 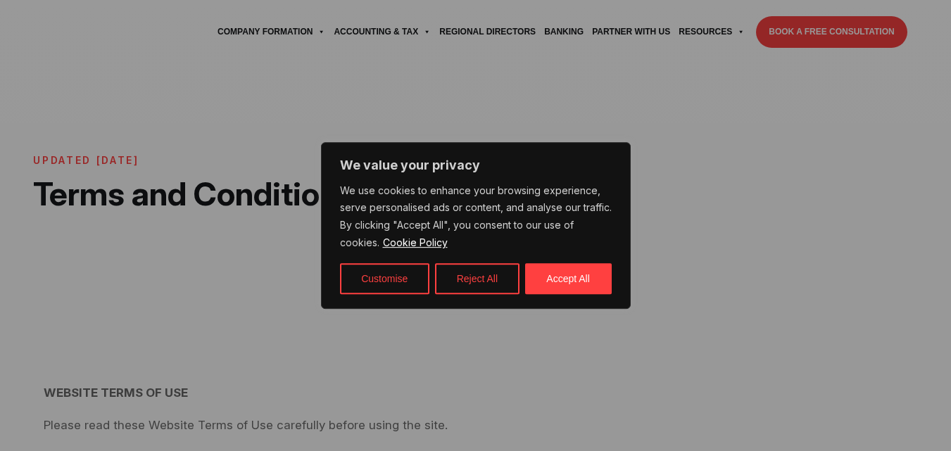 I want to click on div: We value your privacy, so click(x=476, y=226).